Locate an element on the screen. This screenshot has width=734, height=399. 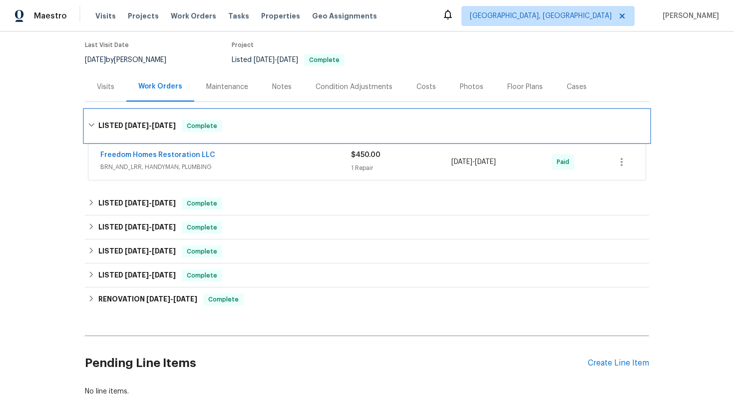
div: 1 Repair is located at coordinates (401, 168).